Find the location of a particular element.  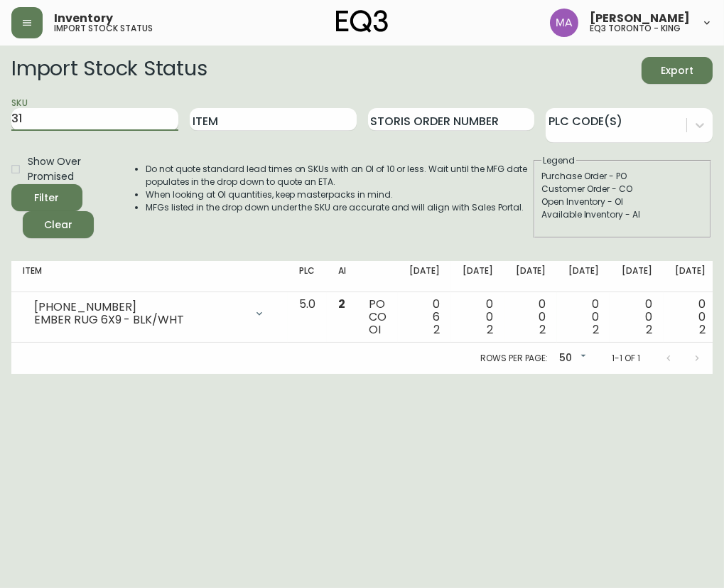

div: Purchase Order - PO is located at coordinates (622, 176).